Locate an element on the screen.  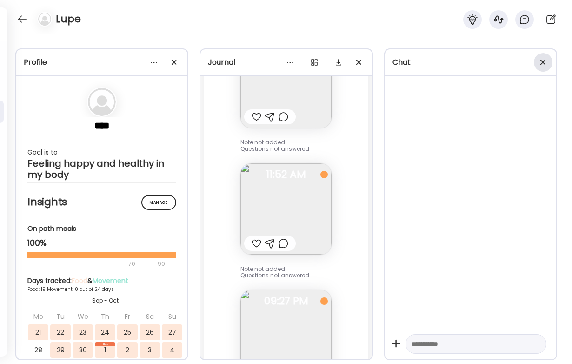
div: 22 is located at coordinates (60, 332).